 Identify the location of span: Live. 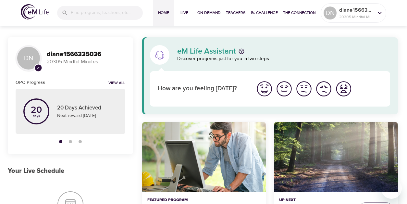
(184, 13).